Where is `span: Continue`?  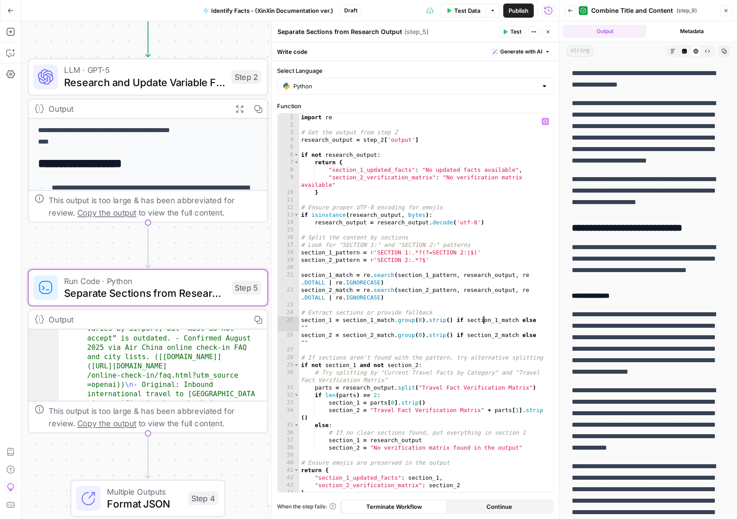 span: Continue is located at coordinates (499, 506).